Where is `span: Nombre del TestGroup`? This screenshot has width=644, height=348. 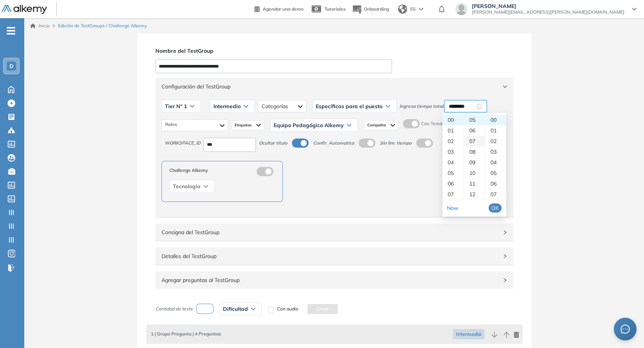 span: Nombre del TestGroup is located at coordinates (184, 51).